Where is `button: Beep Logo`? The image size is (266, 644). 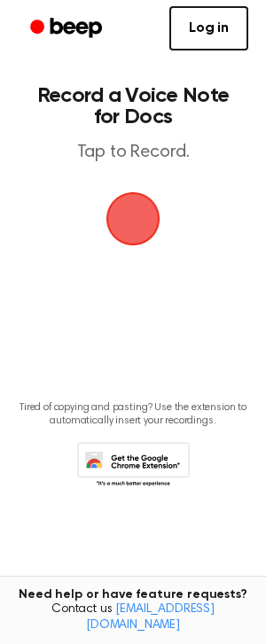
button: Beep Logo is located at coordinates (133, 219).